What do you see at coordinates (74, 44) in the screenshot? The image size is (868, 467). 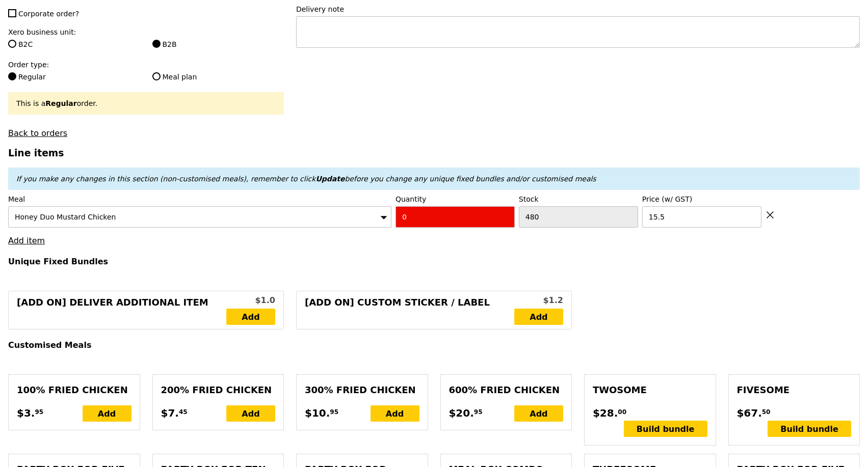 I see `label: B2C` at bounding box center [74, 44].